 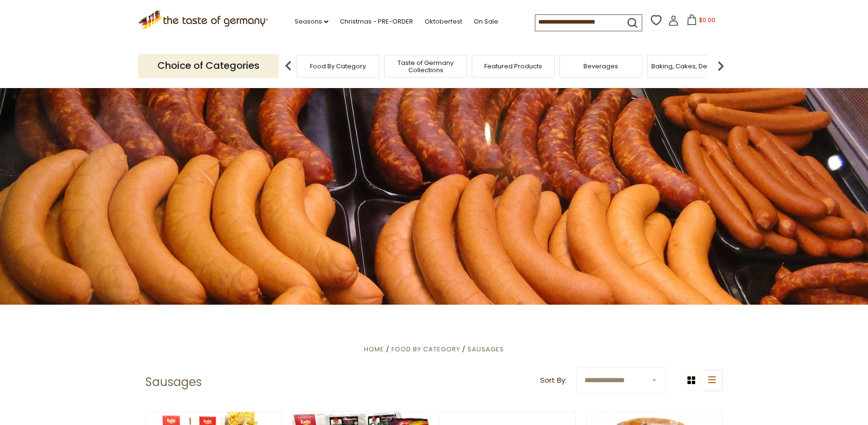 What do you see at coordinates (288, 66) in the screenshot?
I see `img: previous arrow` at bounding box center [288, 66].